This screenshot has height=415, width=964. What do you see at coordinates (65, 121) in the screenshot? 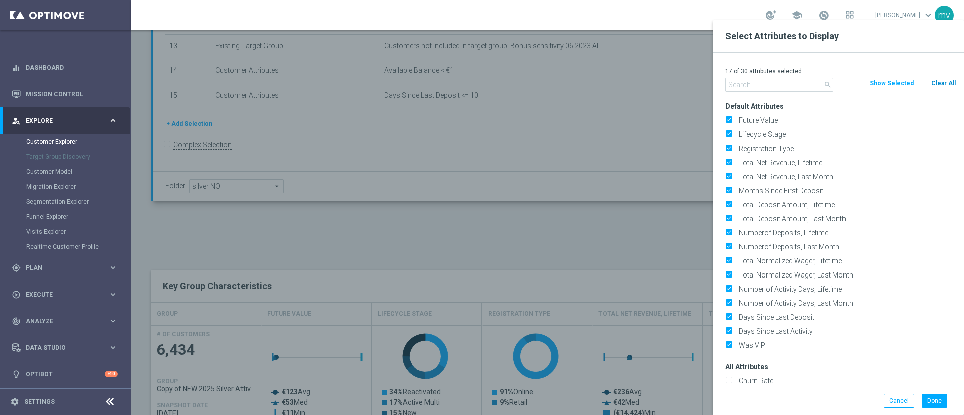
I see `div: person_search Explore keyboard_arrow_right` at bounding box center [65, 121].